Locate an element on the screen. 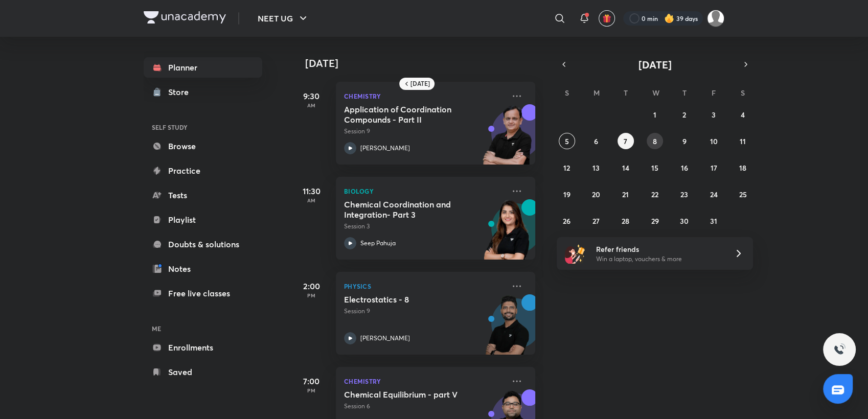 The width and height of the screenshot is (868, 419). abbr: October 2, 2025 is located at coordinates (684, 114).